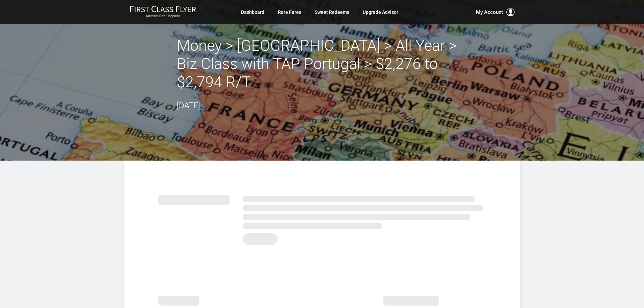  What do you see at coordinates (252, 12) in the screenshot?
I see `a: Dashboard` at bounding box center [252, 12].